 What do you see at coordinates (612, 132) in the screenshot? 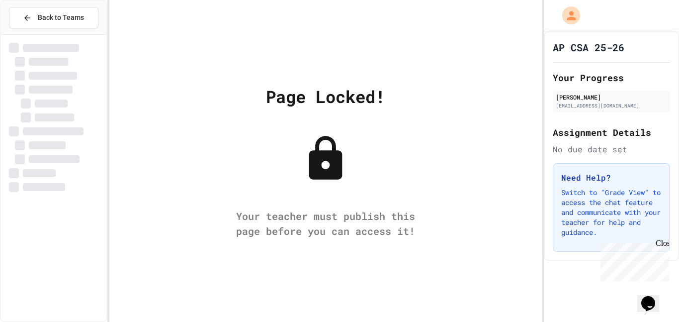
I see `h2: Assignment Details` at bounding box center [612, 132].